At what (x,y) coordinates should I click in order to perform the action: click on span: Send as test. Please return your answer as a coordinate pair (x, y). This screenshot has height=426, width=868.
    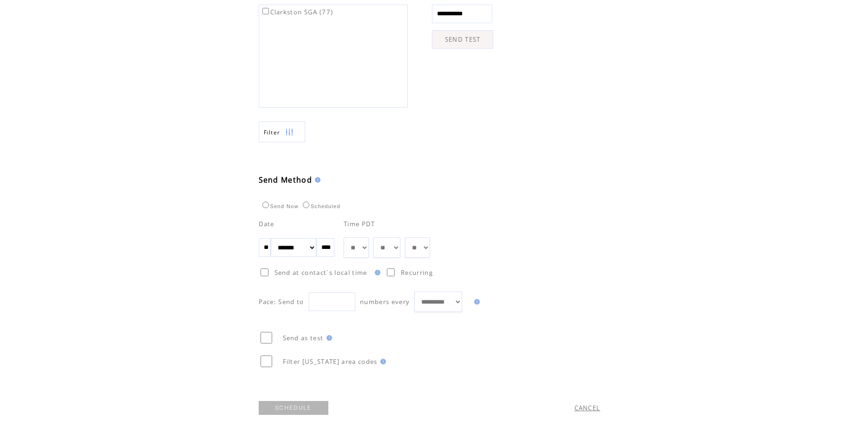
    Looking at the image, I should click on (303, 338).